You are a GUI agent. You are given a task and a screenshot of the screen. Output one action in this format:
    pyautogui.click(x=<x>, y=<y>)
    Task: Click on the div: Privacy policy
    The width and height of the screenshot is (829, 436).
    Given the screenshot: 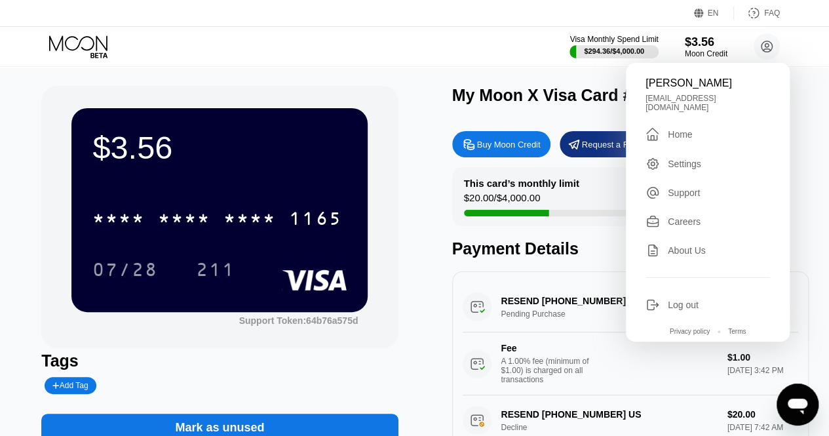 What is the action you would take?
    pyautogui.click(x=689, y=331)
    